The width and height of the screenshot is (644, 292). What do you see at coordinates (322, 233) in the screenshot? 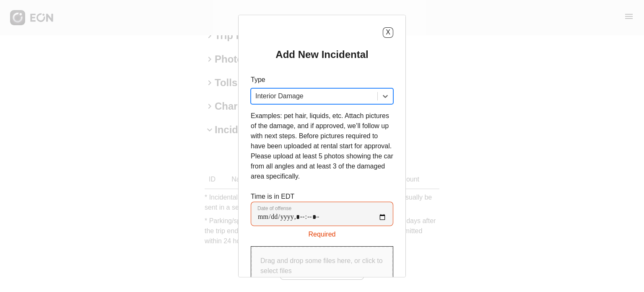
I see `div: Required` at bounding box center [322, 233].